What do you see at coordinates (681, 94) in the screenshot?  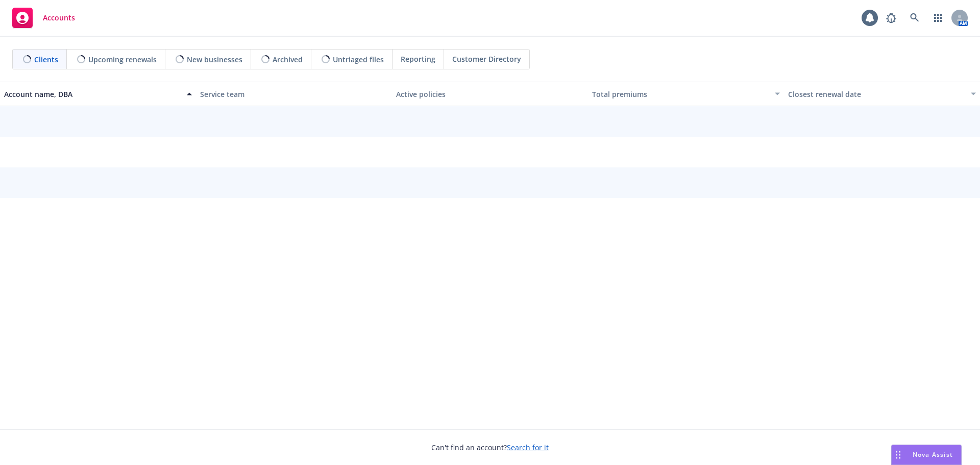 I see `div: Total premiums` at bounding box center [681, 94].